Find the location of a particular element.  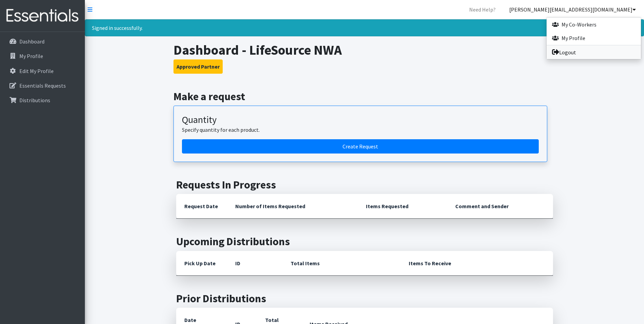

th: ID is located at coordinates (255, 263).